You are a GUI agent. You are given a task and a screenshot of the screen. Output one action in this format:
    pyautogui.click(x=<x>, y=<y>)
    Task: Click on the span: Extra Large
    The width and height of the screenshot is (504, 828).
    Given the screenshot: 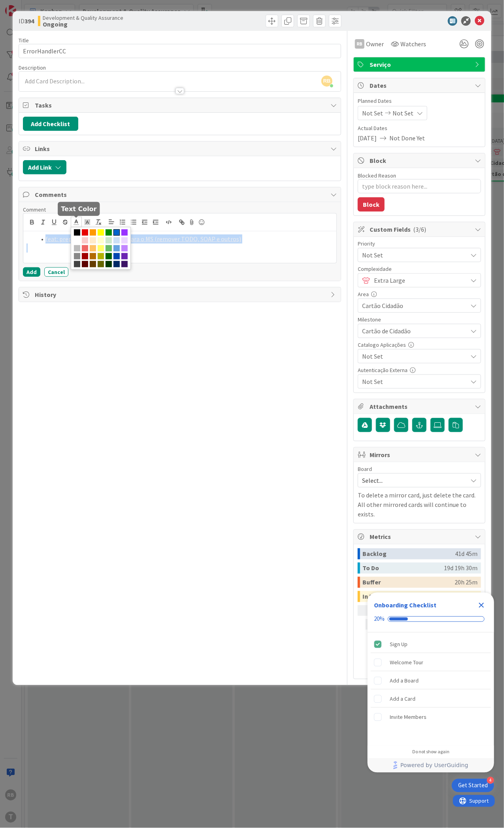 What is the action you would take?
    pyautogui.click(x=419, y=280)
    